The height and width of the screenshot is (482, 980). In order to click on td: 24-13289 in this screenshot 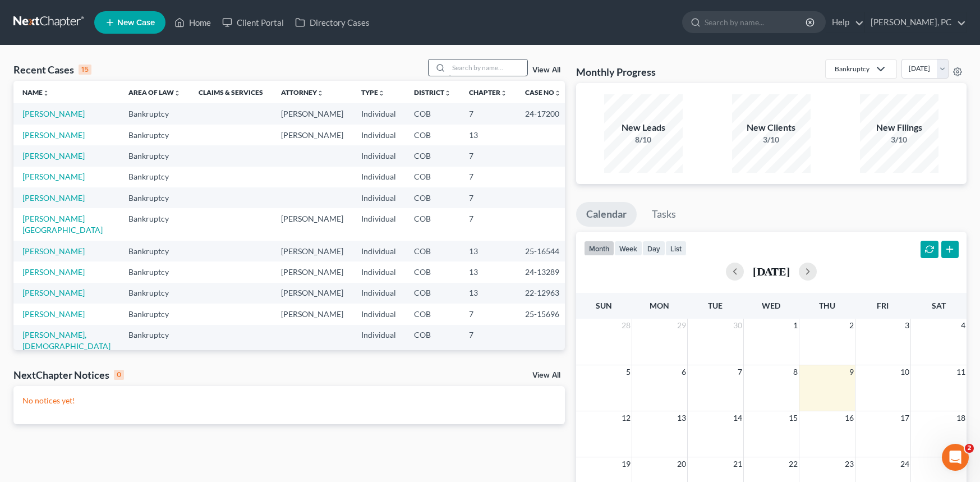, I will do `click(543, 272)`.